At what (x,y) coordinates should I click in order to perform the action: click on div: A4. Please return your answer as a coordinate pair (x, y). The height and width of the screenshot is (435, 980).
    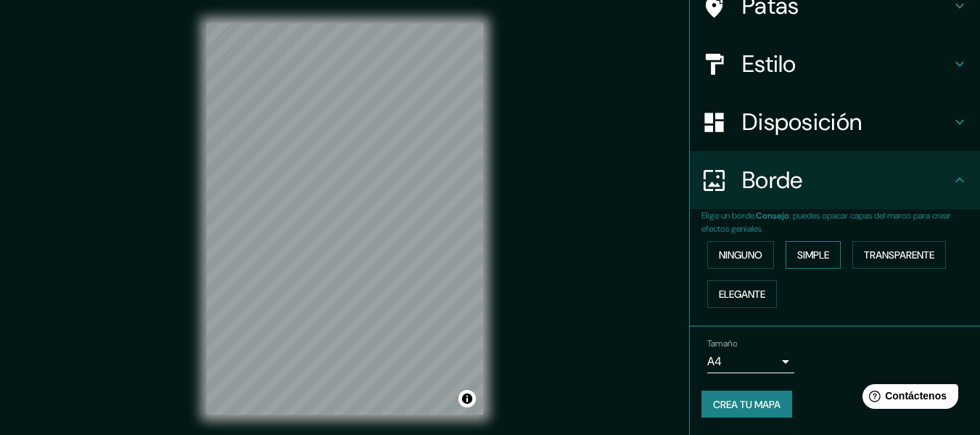
    Looking at the image, I should click on (751, 362).